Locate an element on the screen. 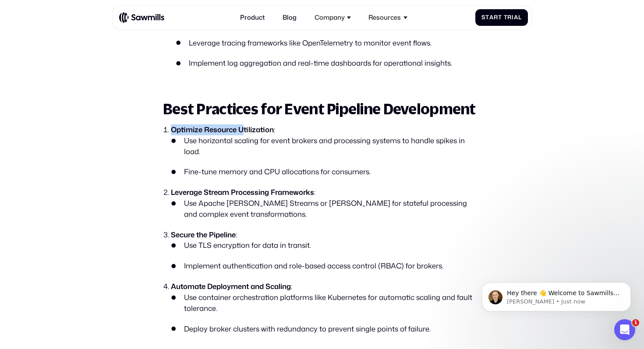 This screenshot has height=349, width=644. span: T is located at coordinates (506, 17).